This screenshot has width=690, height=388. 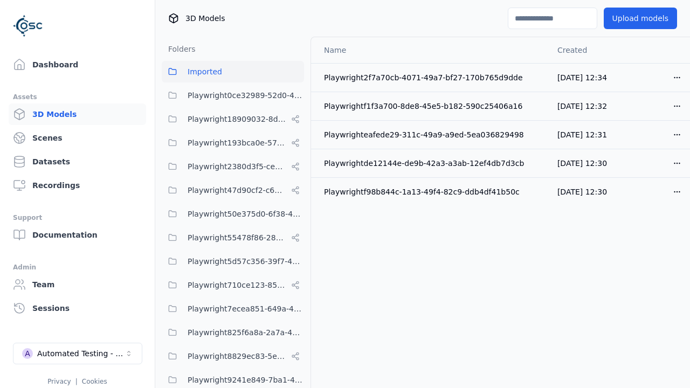 I want to click on span: Playwright0ce32989-52d0-45cf-b5b9-59d5033d313a, so click(x=246, y=95).